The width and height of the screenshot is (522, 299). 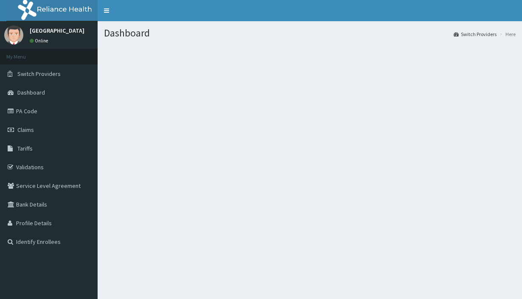 I want to click on li: Here, so click(x=506, y=34).